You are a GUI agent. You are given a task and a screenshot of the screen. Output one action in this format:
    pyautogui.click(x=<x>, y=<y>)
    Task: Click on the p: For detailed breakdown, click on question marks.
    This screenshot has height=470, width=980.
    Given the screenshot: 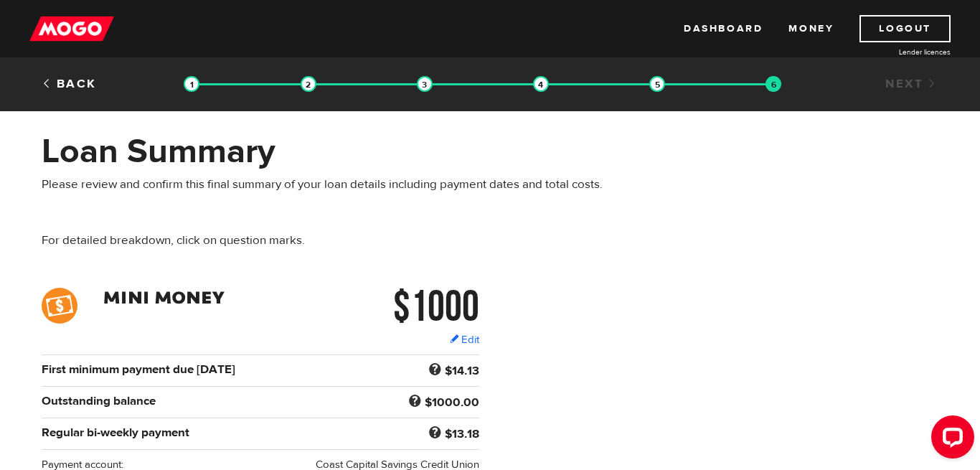 What is the action you would take?
    pyautogui.click(x=337, y=240)
    